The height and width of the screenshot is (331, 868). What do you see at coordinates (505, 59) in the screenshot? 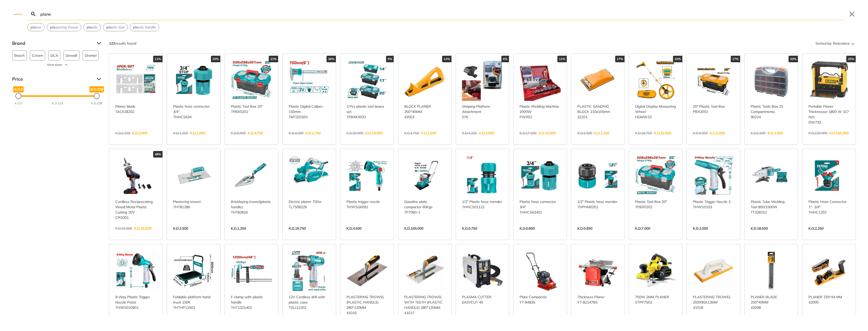
I see `div: 6%` at bounding box center [505, 59].